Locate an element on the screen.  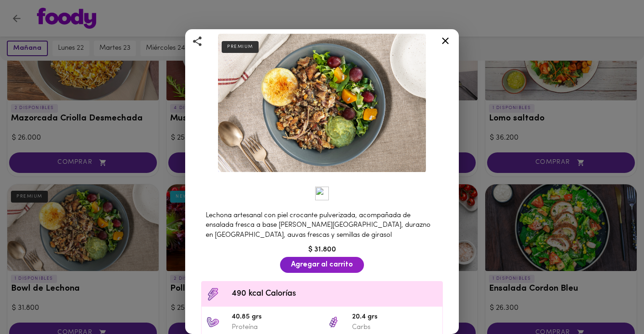
span: 20.4 grs is located at coordinates (395, 317).